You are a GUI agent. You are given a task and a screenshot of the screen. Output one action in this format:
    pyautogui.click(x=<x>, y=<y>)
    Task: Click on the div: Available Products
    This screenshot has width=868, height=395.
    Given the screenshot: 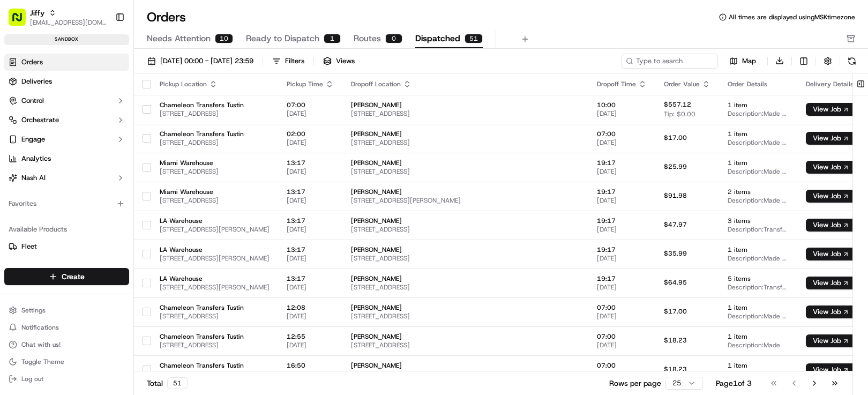 What is the action you would take?
    pyautogui.click(x=67, y=229)
    